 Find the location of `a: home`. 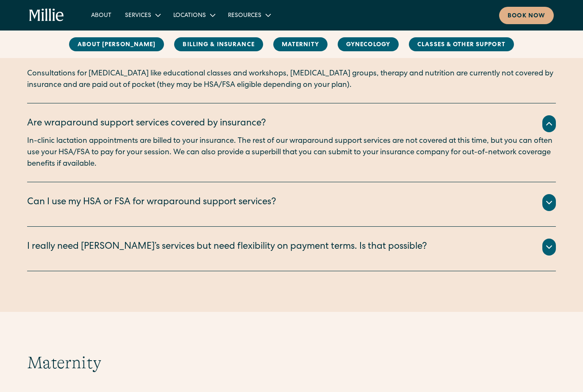

a: home is located at coordinates (47, 15).